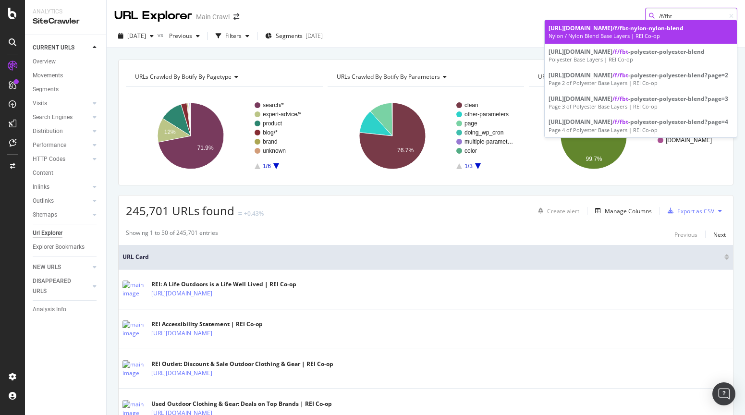 The width and height of the screenshot is (745, 415). I want to click on text: multiple-paramet…, so click(489, 142).